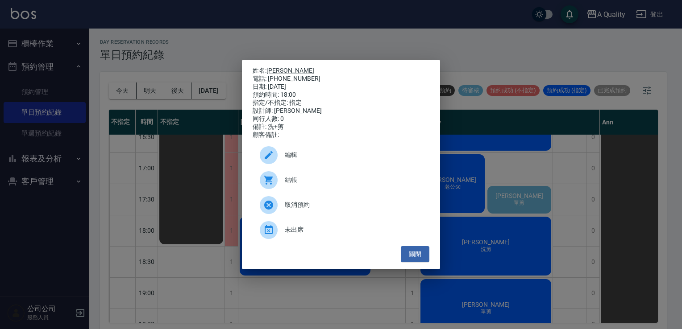 The height and width of the screenshot is (329, 682). What do you see at coordinates (341, 180) in the screenshot?
I see `div: 結帳` at bounding box center [341, 180].